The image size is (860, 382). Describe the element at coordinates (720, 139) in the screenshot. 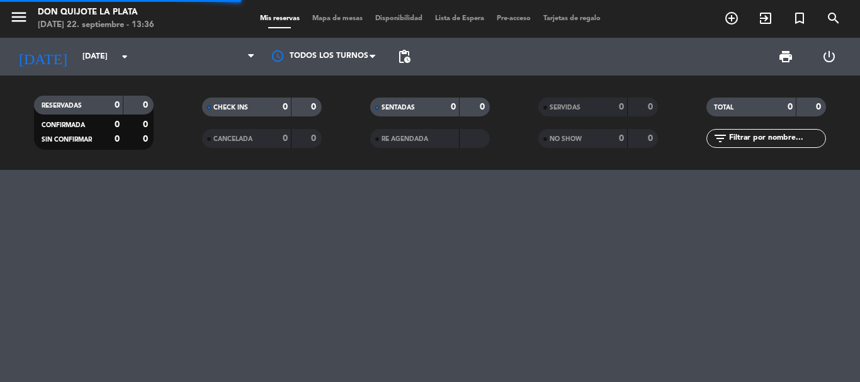

I see `i: filter_list` at that location.